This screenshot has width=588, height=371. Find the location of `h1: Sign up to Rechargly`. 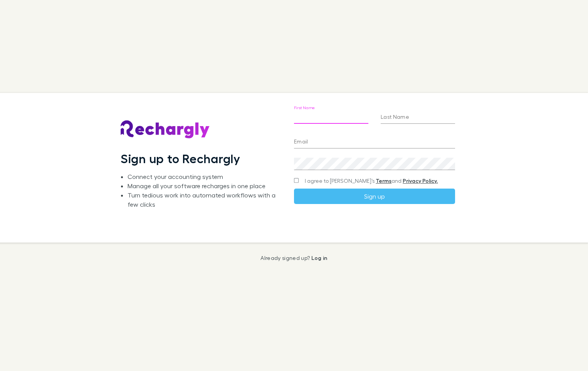

h1: Sign up to Rechargly is located at coordinates (181, 159).